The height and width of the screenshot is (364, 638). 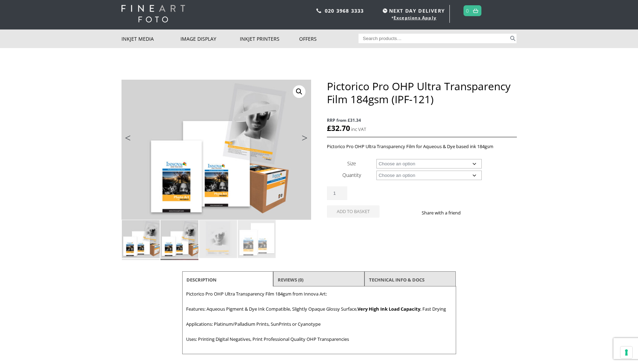 I want to click on img: basket.svg, so click(x=476, y=11).